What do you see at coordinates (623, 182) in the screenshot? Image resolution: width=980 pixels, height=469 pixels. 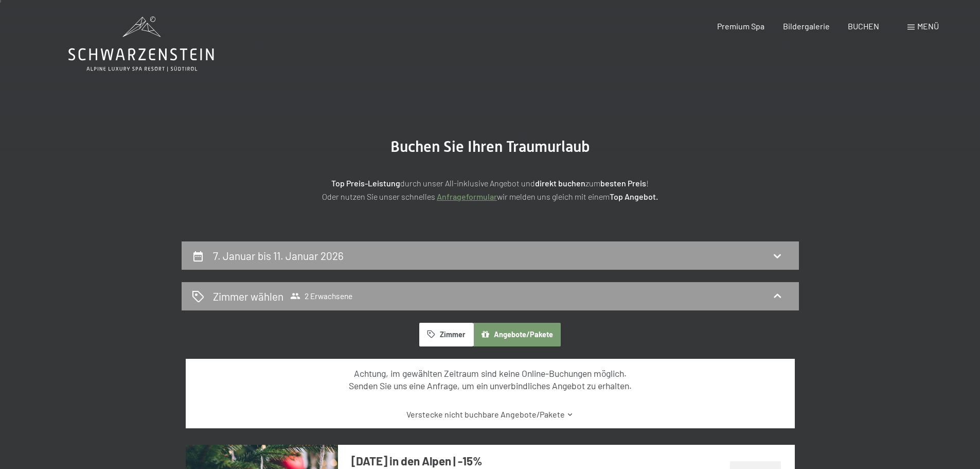 I see `strong: besten Preis` at bounding box center [623, 182].